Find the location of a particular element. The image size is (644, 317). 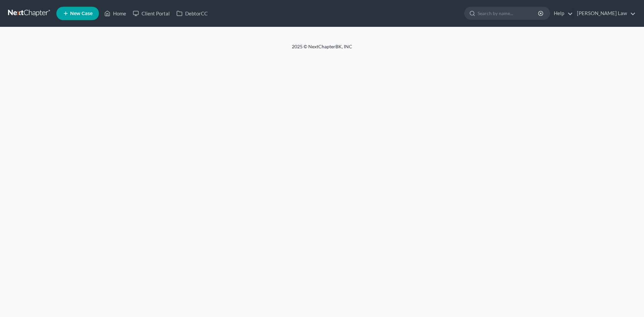

span: New Case is located at coordinates (81, 13).